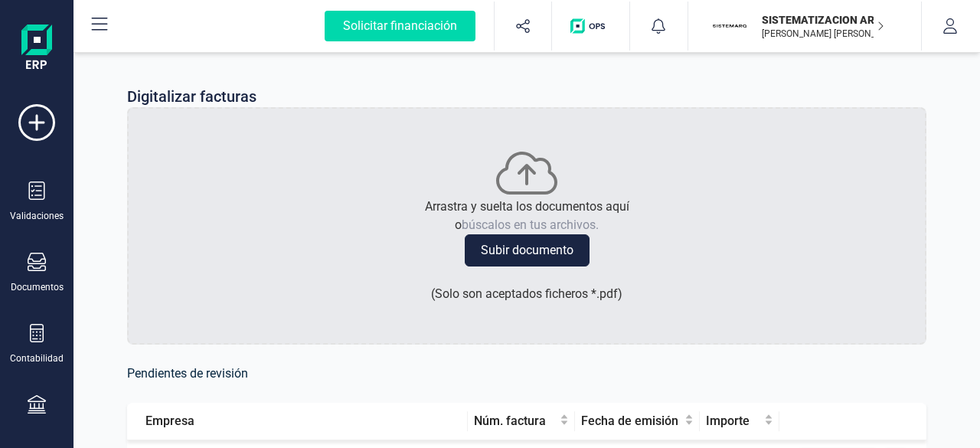 The image size is (980, 448). I want to click on img: SI, so click(730, 26).